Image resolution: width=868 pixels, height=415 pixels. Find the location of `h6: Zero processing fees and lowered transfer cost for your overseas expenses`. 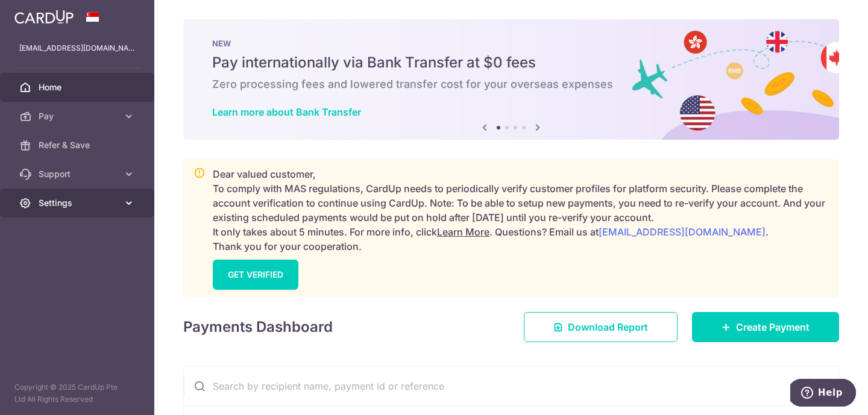

h6: Zero processing fees and lowered transfer cost for your overseas expenses is located at coordinates (511, 84).